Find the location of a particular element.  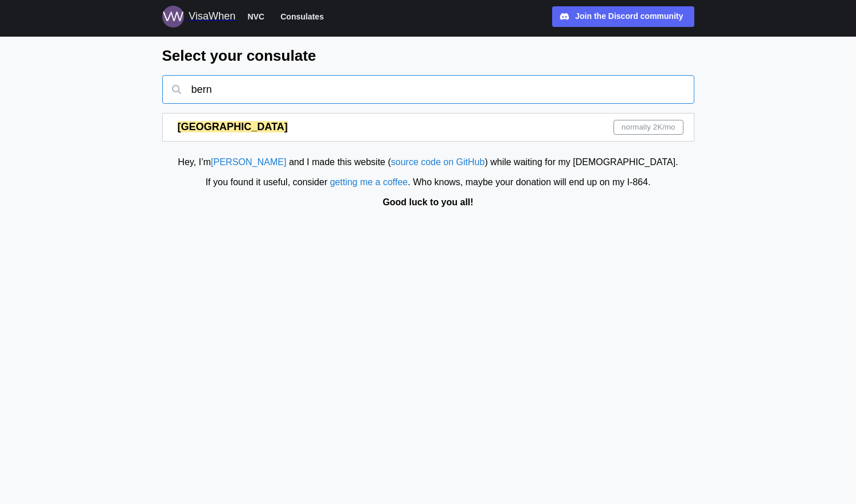

div: VisaWhen is located at coordinates (212, 17).